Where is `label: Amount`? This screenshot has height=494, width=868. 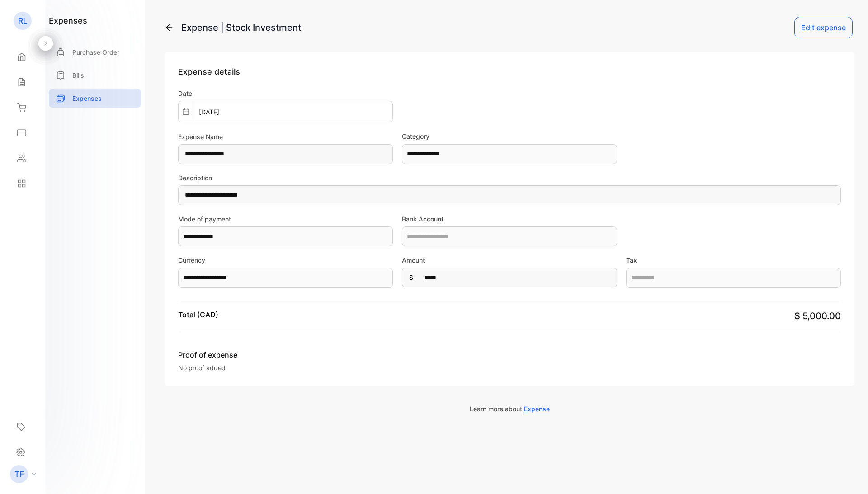
label: Amount is located at coordinates (509, 260).